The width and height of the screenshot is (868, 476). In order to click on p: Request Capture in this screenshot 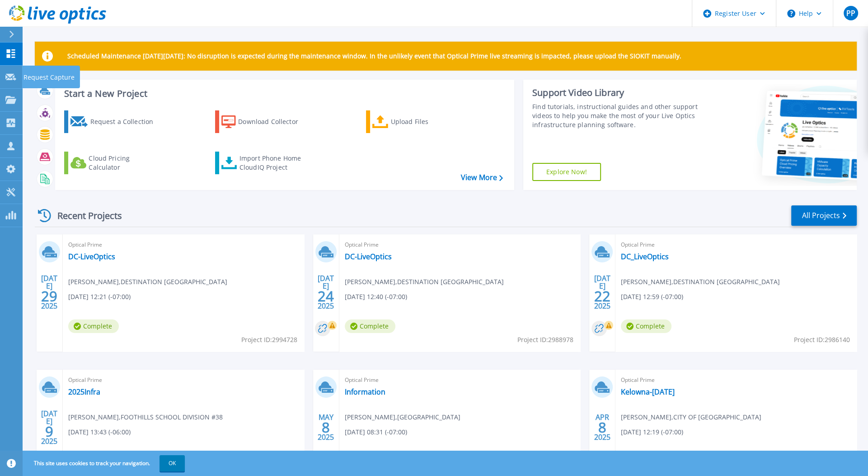, I will do `click(49, 77)`.